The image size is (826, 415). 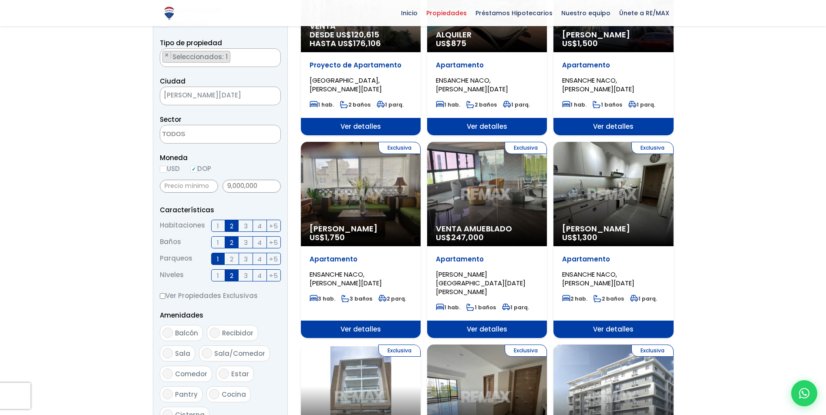 I want to click on span: Sector, so click(x=171, y=119).